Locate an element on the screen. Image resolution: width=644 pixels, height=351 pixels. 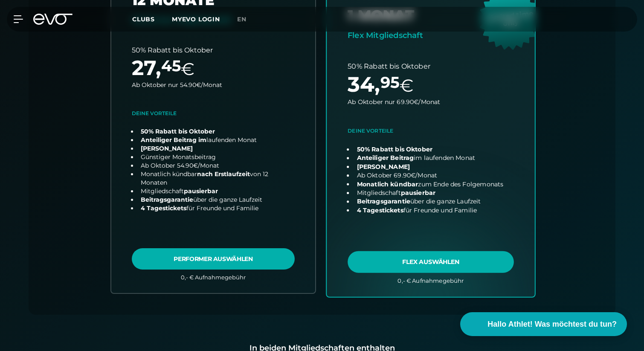
a: MYEVO LOGIN is located at coordinates (196, 19).